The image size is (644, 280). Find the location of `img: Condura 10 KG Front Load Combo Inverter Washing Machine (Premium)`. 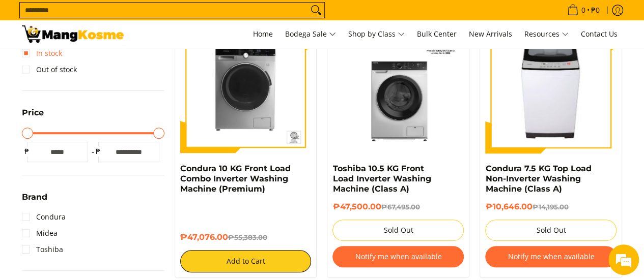

img: Condura 10 KG Front Load Combo Inverter Washing Machine (Premium) is located at coordinates (246, 88).